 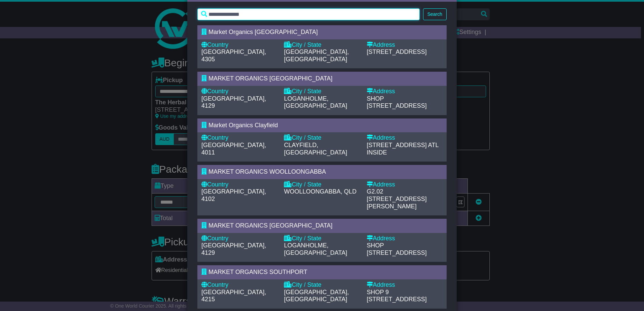 What do you see at coordinates (402, 149) in the screenshot?
I see `span: ATL INSIDE` at bounding box center [402, 149].